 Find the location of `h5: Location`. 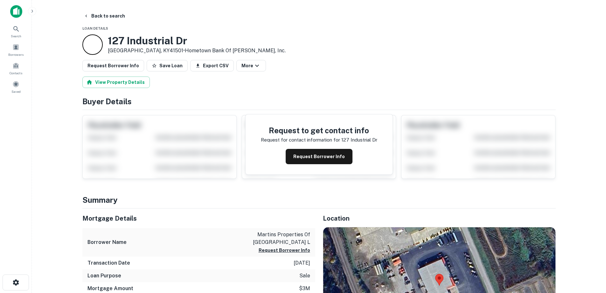

h5: Location is located at coordinates (440, 218).